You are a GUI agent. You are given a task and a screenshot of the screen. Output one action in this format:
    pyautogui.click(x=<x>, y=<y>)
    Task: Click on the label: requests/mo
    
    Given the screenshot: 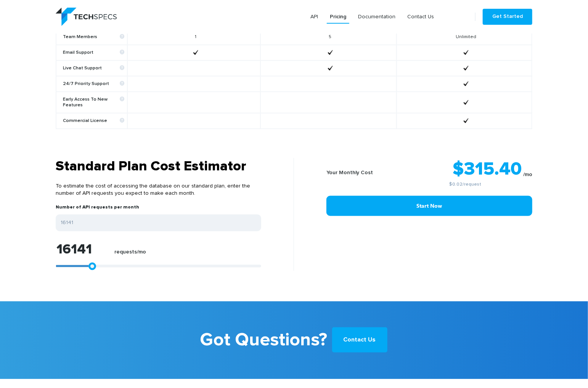 What is the action you would take?
    pyautogui.click(x=130, y=254)
    